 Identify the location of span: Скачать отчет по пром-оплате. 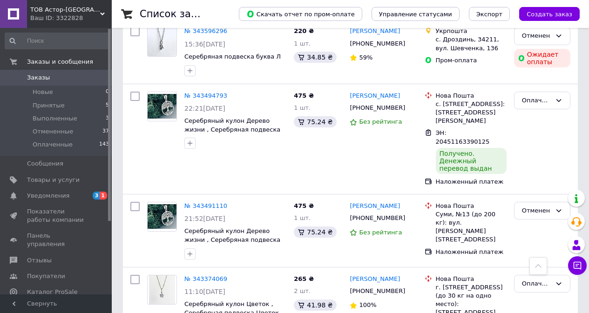
(300, 14).